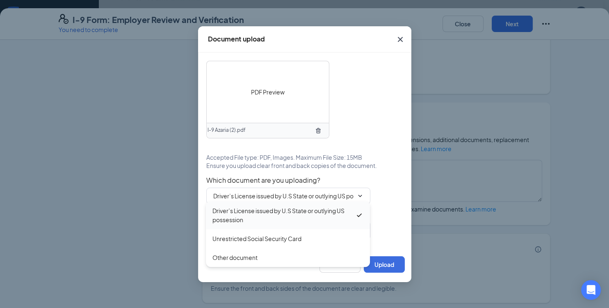 The width and height of the screenshot is (609, 308). Describe the element at coordinates (359, 215) in the screenshot. I see `svg: Checkmark` at that location.